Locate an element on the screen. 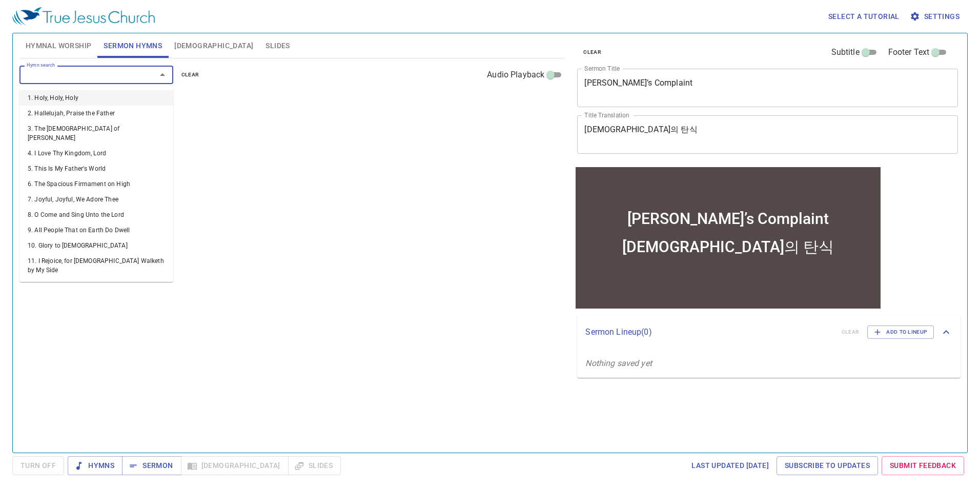  span: Hymns is located at coordinates (95, 465).